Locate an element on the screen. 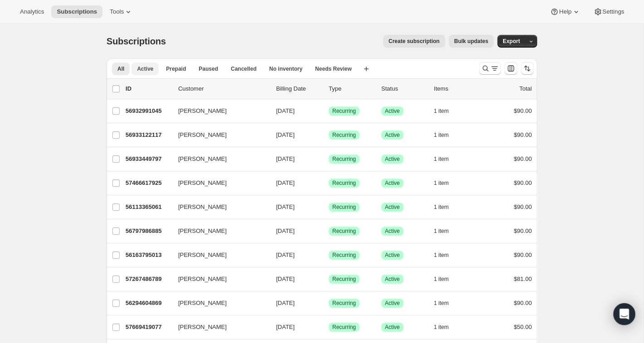 The image size is (644, 343). span: $81.00 is located at coordinates (522, 279).